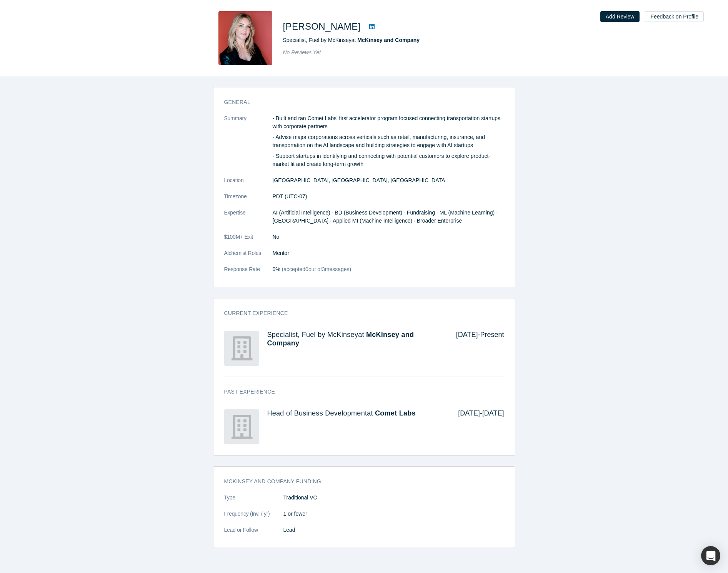 The width and height of the screenshot is (728, 573). I want to click on dt: Response Rate, so click(249, 273).